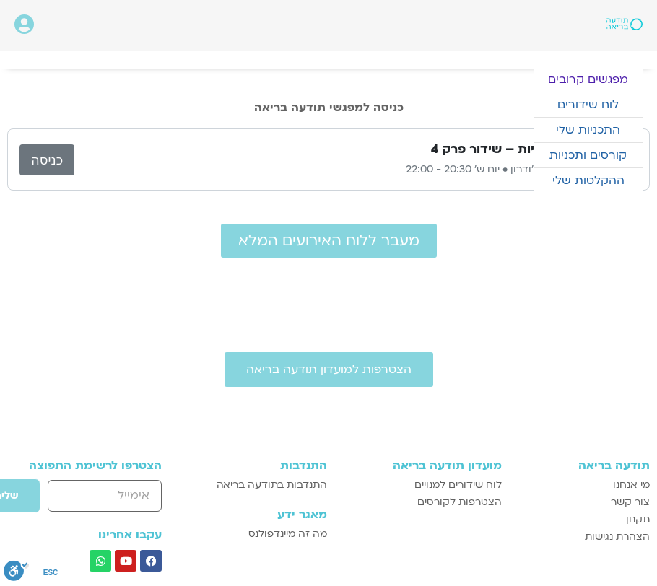 The height and width of the screenshot is (586, 657). I want to click on span: מה זה מיינדפולנס, so click(287, 534).